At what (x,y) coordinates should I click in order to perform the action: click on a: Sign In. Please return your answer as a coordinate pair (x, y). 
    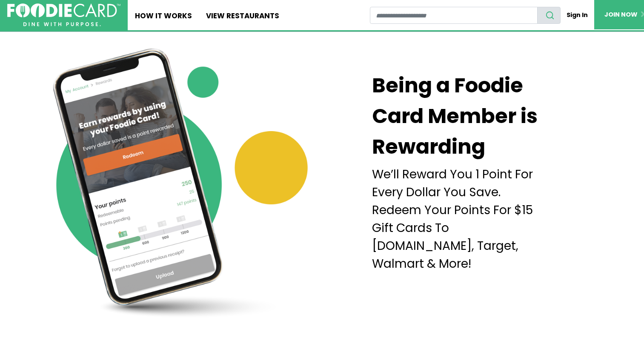
    Looking at the image, I should click on (577, 15).